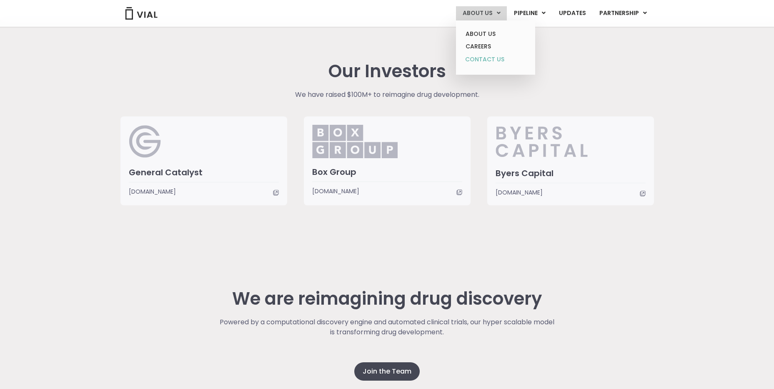  Describe the element at coordinates (387, 71) in the screenshot. I see `h2: Our Investors` at that location.